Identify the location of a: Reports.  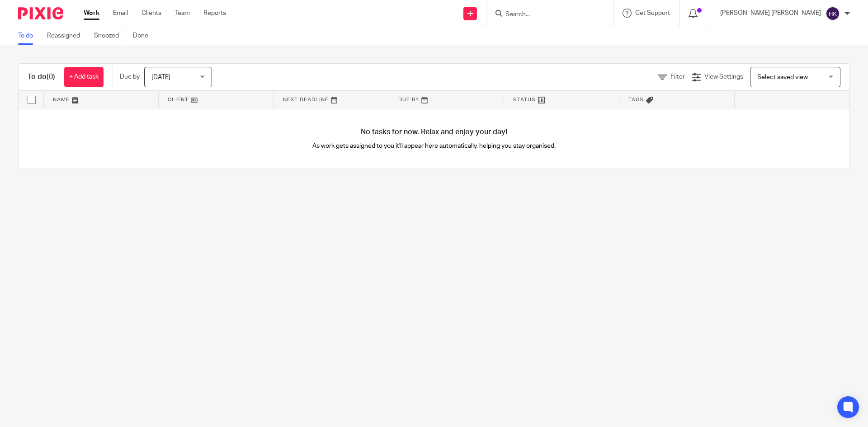
(215, 13).